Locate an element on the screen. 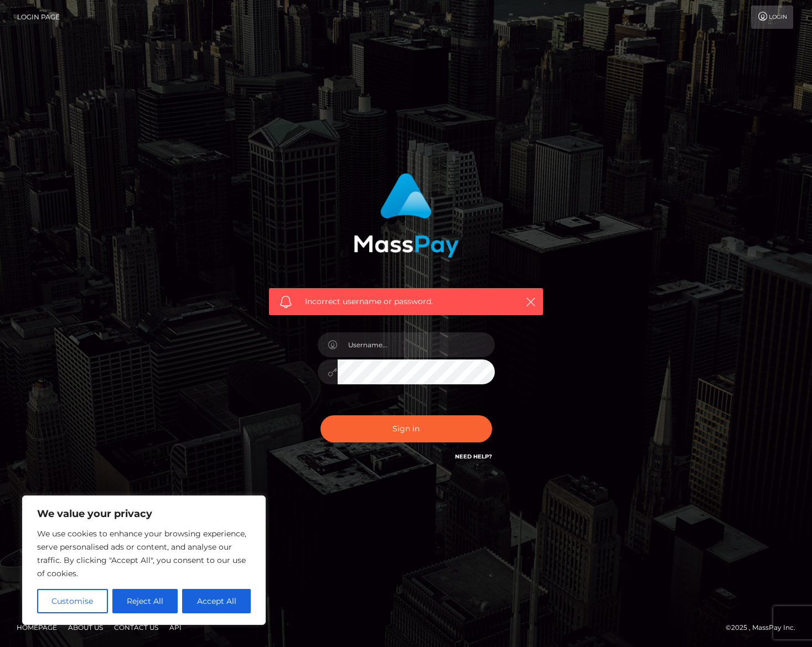 The image size is (812, 647). a: API is located at coordinates (176, 627).